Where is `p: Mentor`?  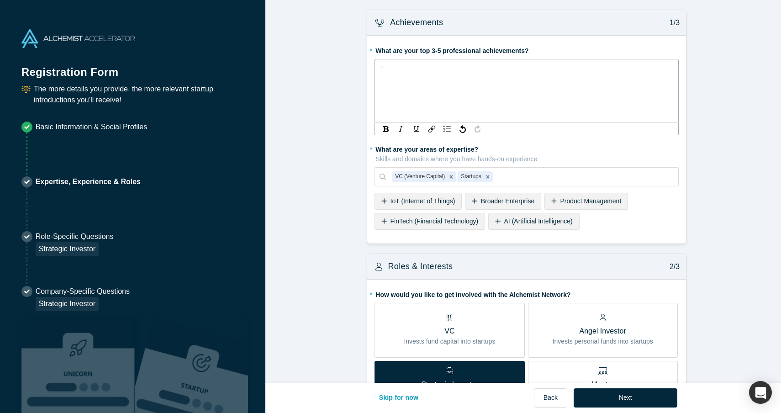 p: Mentor is located at coordinates (603, 384).